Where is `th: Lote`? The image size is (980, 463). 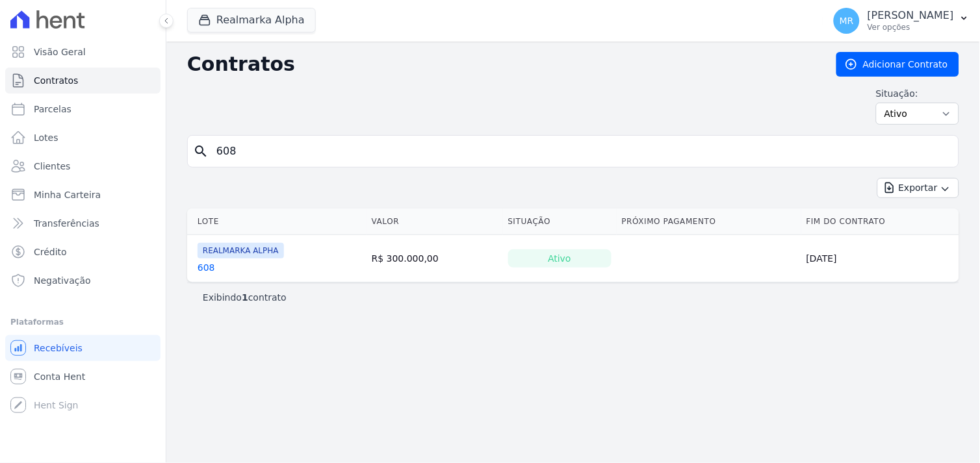
th: Lote is located at coordinates (277, 222).